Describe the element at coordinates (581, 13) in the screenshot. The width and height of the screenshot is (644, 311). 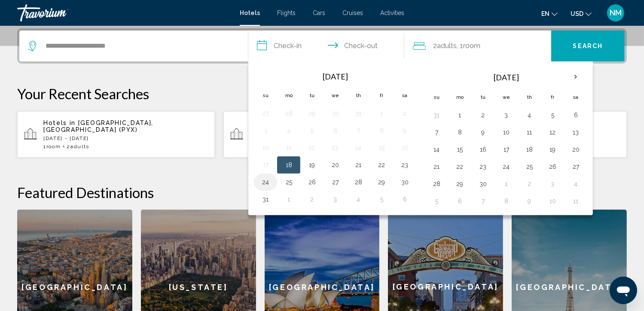
I see `button: Change currency` at that location.